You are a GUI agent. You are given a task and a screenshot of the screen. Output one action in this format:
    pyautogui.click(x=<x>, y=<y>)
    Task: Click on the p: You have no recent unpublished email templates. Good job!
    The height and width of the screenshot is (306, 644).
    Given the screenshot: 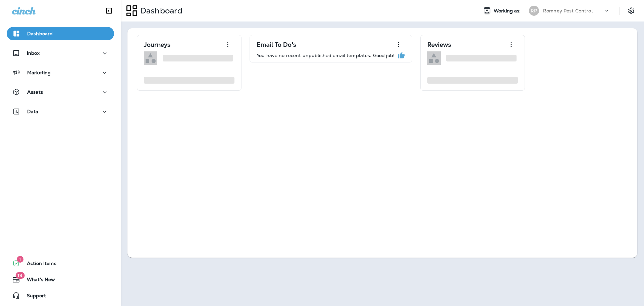 What is the action you would take?
    pyautogui.click(x=326, y=55)
    